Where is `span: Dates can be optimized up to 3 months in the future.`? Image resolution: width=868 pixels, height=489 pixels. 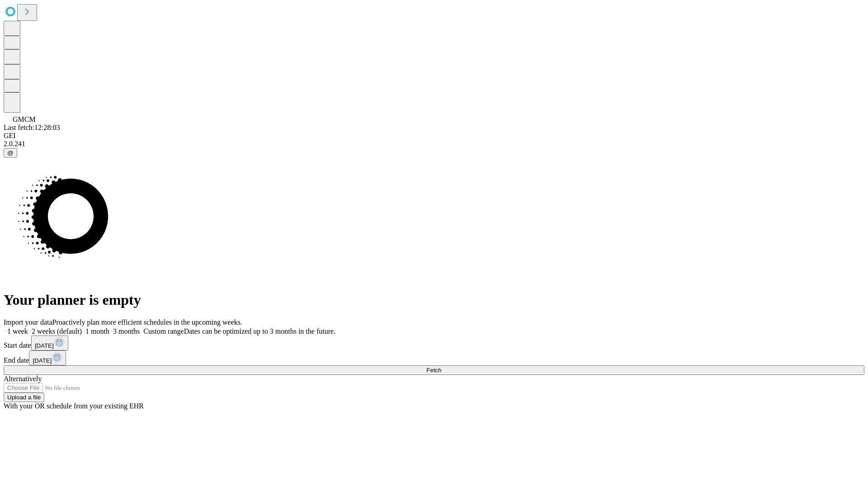
span: Dates can be optimized up to 3 months in the future. is located at coordinates (259, 331).